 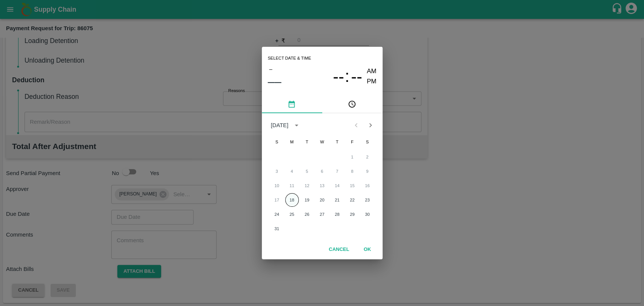 What do you see at coordinates (372, 82) in the screenshot?
I see `button: PM` at bounding box center [372, 82].